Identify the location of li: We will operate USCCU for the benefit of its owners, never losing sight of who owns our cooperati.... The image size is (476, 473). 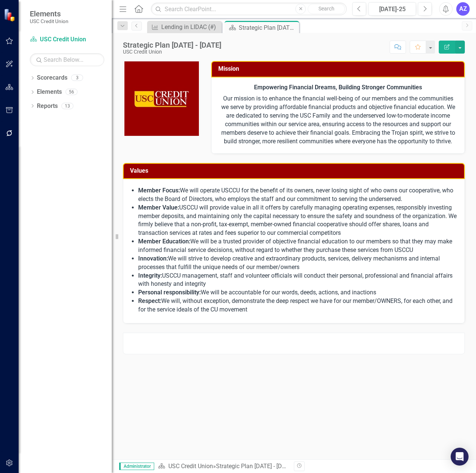
(297, 195).